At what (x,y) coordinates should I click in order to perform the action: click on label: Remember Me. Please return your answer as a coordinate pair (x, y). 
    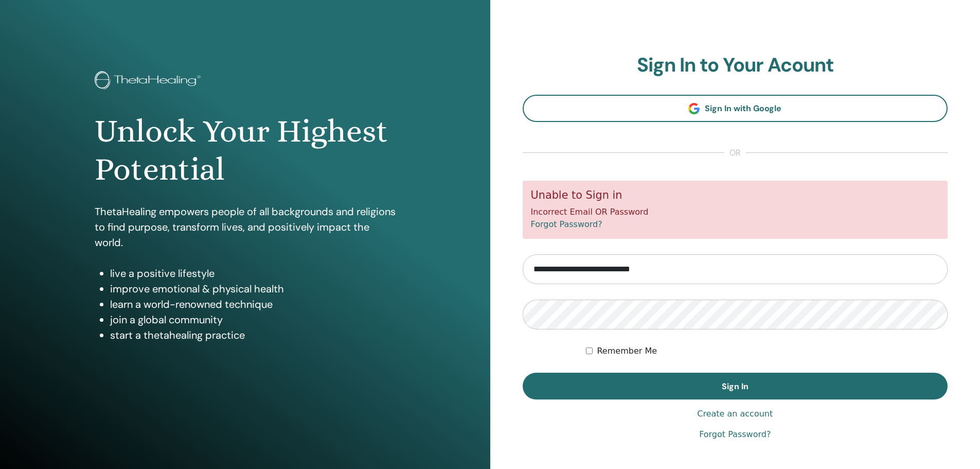
    Looking at the image, I should click on (626, 351).